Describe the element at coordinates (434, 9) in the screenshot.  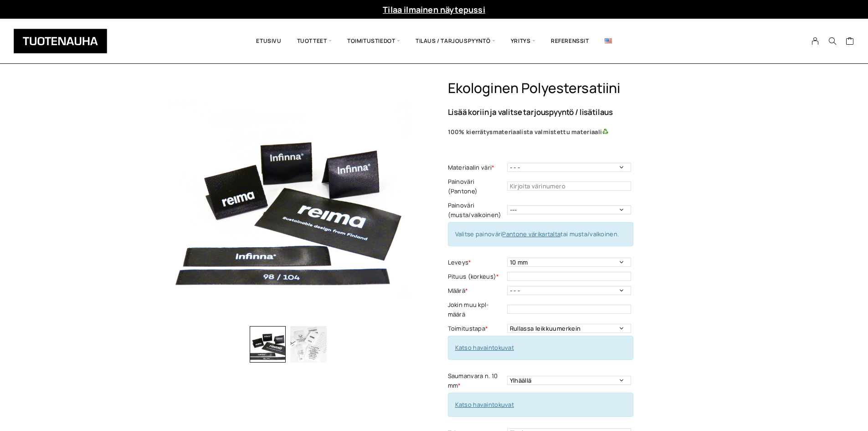
I see `a: Tilaa ilmainen näytepussi` at that location.